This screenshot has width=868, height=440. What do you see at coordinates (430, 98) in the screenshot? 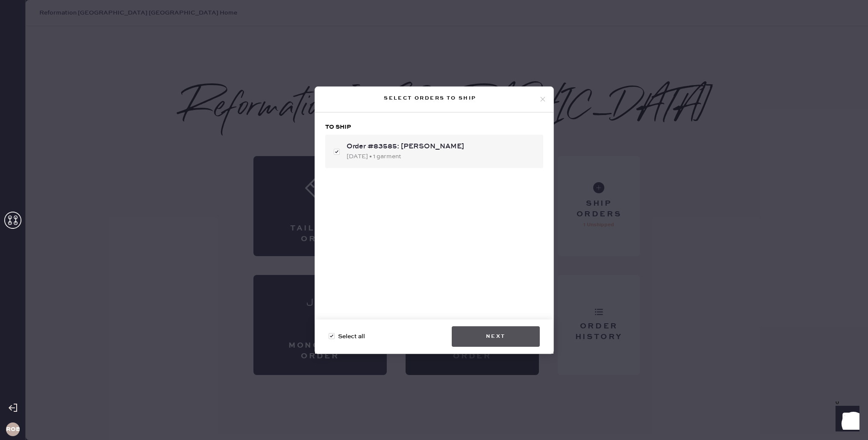
I see `div: Select orders to ship` at bounding box center [430, 98].